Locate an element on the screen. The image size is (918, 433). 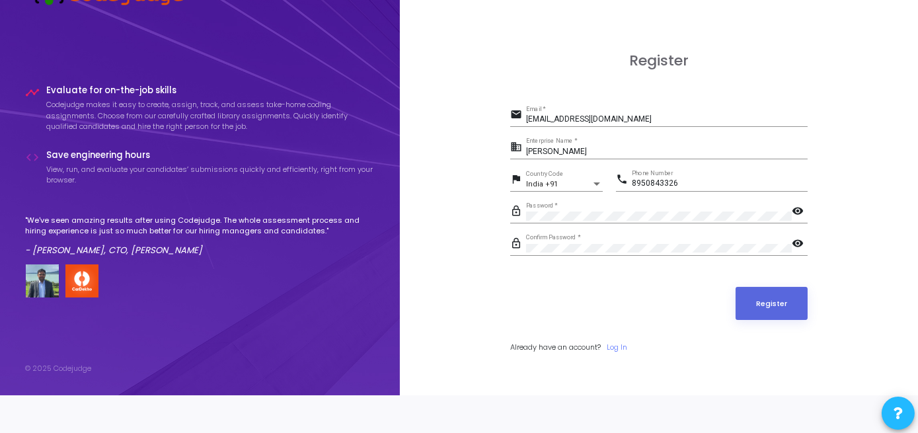
mat-icon: email is located at coordinates (518, 116).